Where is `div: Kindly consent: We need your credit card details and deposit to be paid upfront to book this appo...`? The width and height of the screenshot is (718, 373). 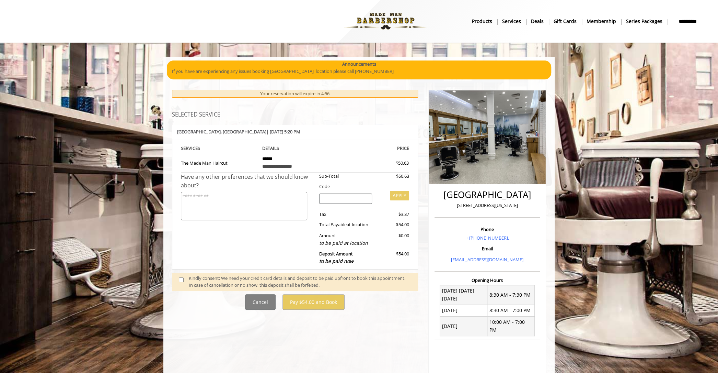 div: Kindly consent: We need your credit card details and deposit to be paid upfront to book this appo... is located at coordinates (300, 282).